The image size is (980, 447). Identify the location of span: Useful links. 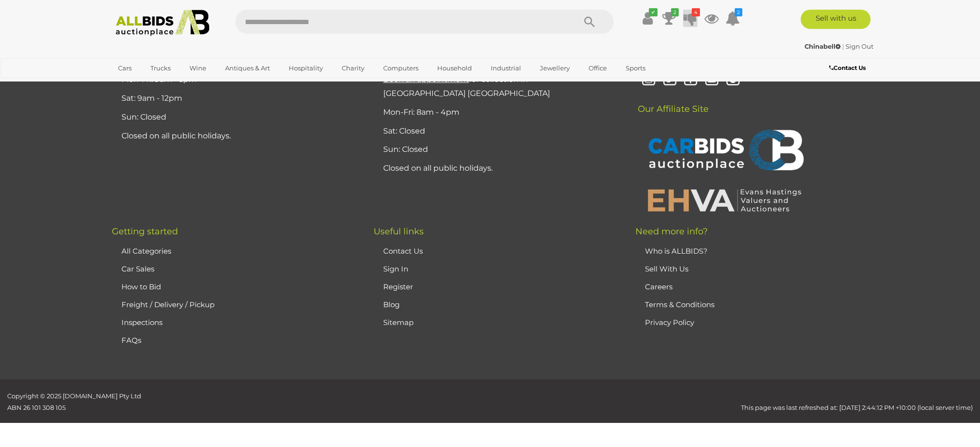
(399, 231).